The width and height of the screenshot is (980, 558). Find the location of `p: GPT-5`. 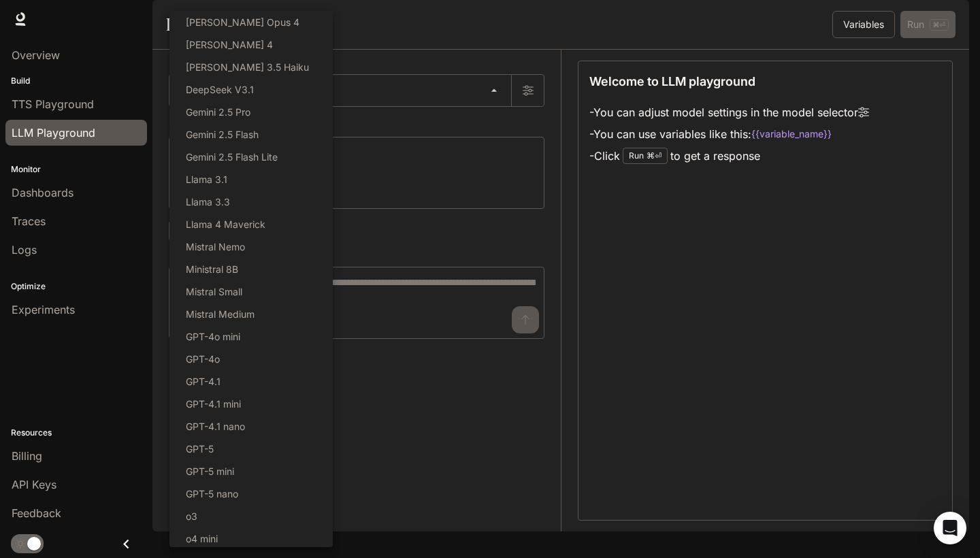

p: GPT-5 is located at coordinates (199, 448).